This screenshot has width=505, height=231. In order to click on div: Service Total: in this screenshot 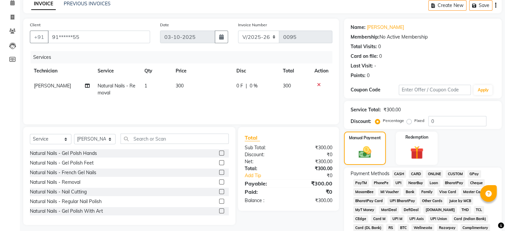, I will do `click(366, 110)`.